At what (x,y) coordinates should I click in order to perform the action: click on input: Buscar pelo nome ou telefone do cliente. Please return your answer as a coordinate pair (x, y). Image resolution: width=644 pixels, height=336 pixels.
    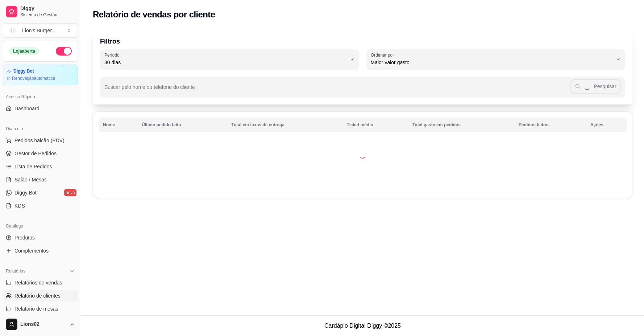
    Looking at the image, I should click on (337, 90).